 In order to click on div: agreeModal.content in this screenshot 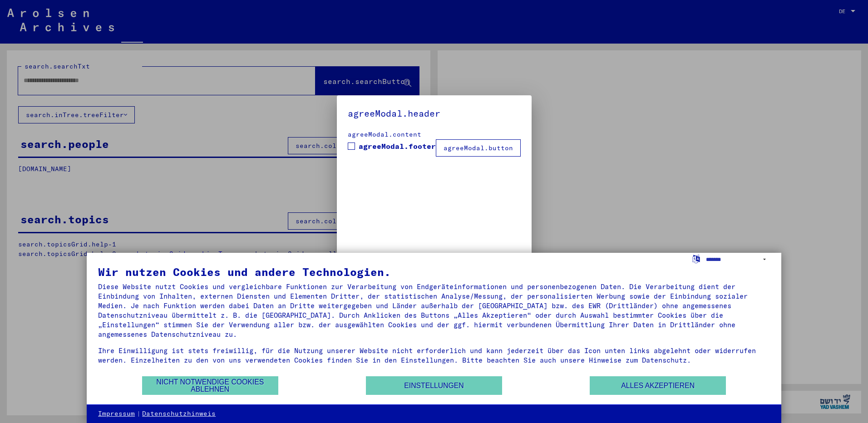, I will do `click(434, 134)`.